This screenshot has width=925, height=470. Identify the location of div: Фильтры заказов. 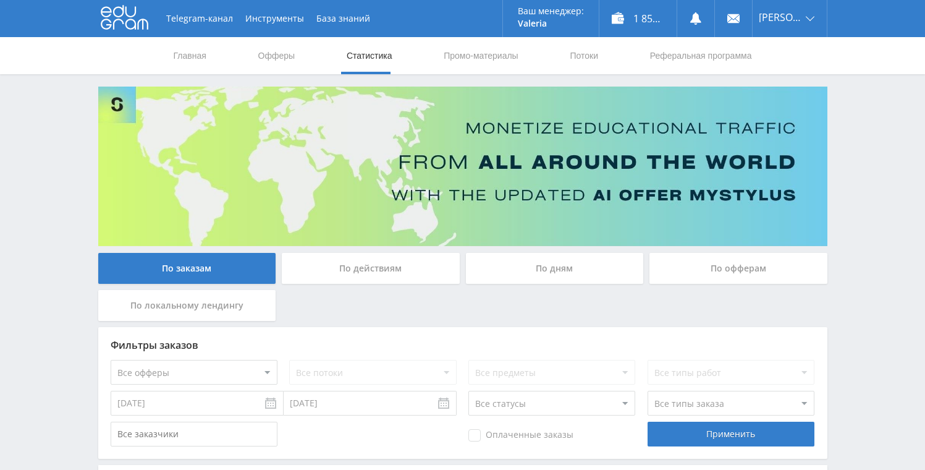
(463, 345).